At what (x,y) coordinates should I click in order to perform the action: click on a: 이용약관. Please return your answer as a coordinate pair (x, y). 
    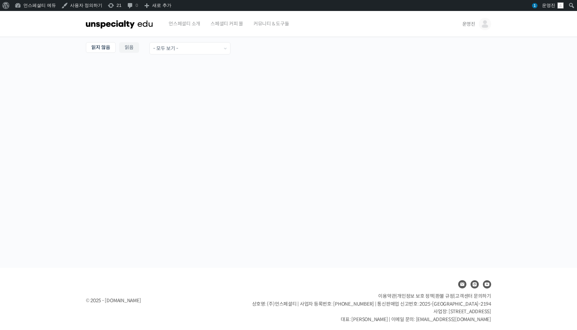
    Looking at the image, I should click on (387, 296).